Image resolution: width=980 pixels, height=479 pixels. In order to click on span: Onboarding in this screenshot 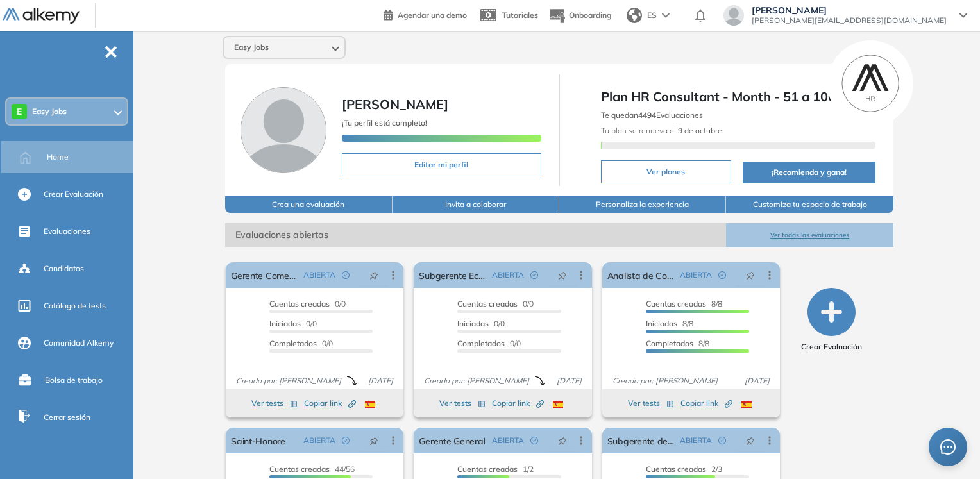, I will do `click(590, 15)`.